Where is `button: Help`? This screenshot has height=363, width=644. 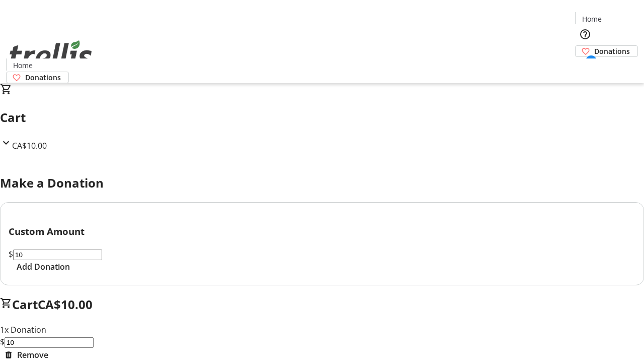 button: Help is located at coordinates (585, 34).